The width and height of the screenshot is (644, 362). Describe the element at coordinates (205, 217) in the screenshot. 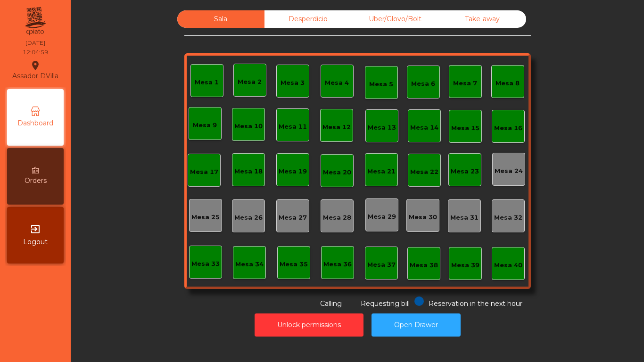

I see `div: Mesa 25` at that location.